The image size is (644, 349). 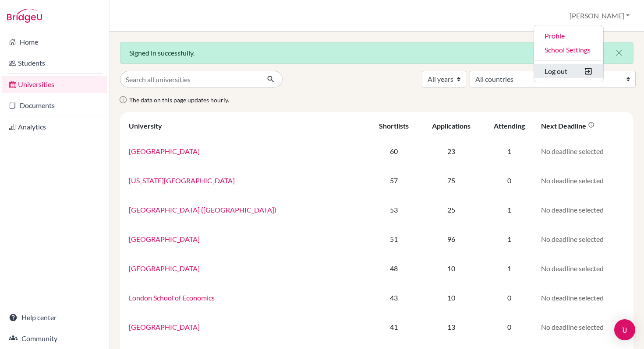 What do you see at coordinates (54, 127) in the screenshot?
I see `a: Analytics` at bounding box center [54, 127].